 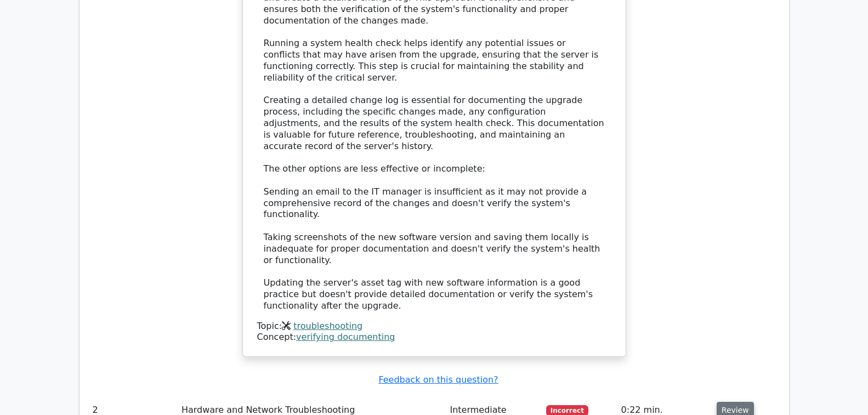 I want to click on div: Concept:, so click(x=434, y=337).